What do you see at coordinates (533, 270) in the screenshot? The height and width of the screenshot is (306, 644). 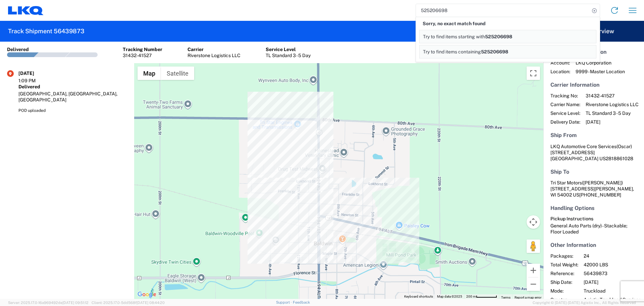 I see `button: Zoom in` at bounding box center [533, 270].